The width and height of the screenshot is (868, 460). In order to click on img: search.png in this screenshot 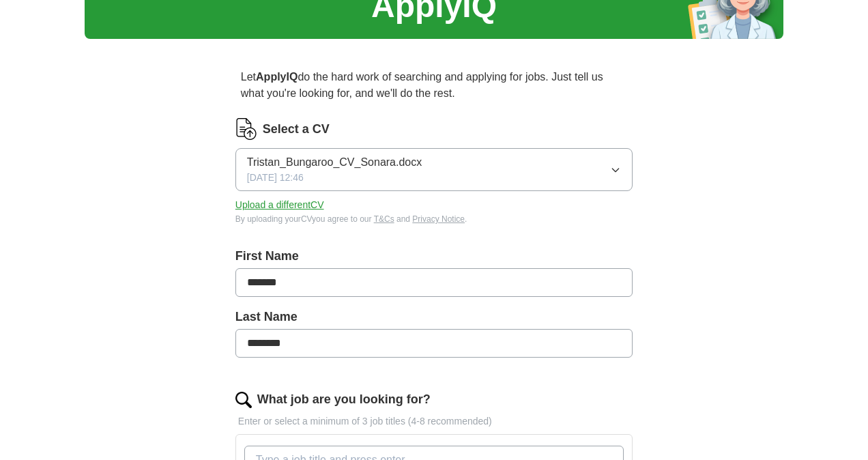, I will do `click(243, 400)`.